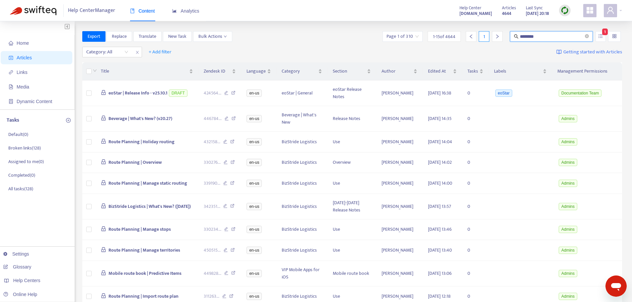  Describe the element at coordinates (24, 58) in the screenshot. I see `span: Articles` at that location.